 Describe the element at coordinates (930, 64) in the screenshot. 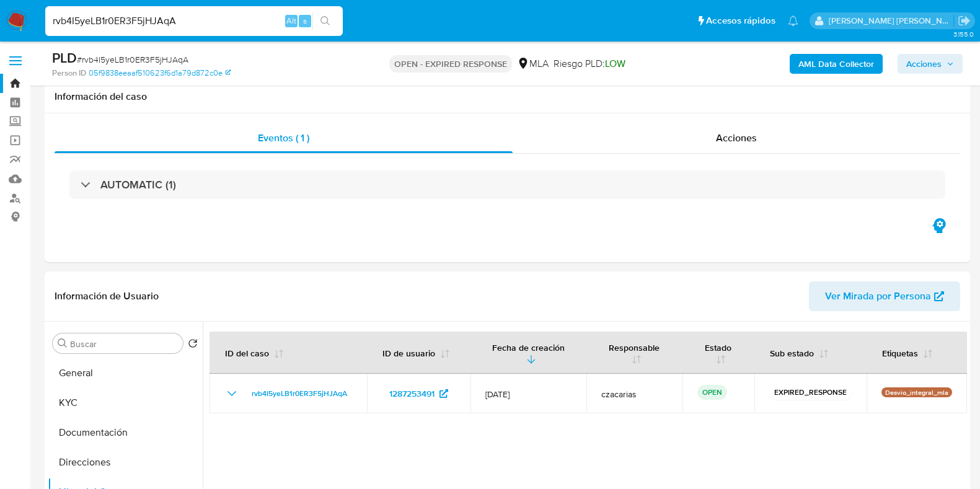

I see `button: Acciones` at that location.